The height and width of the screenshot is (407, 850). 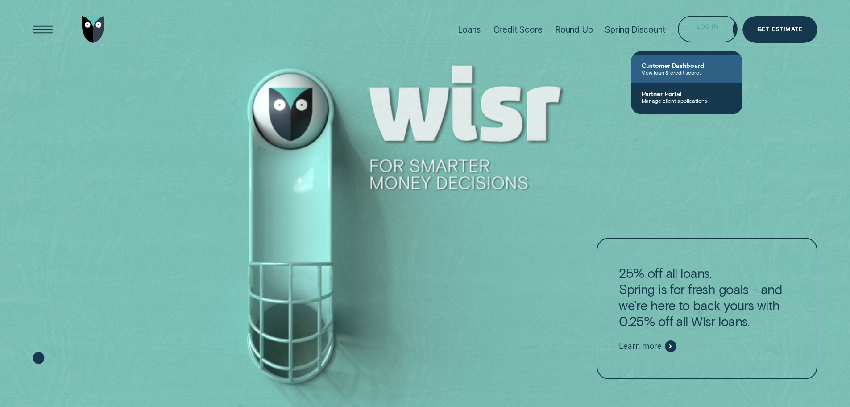 I want to click on div: Loans, so click(x=469, y=29).